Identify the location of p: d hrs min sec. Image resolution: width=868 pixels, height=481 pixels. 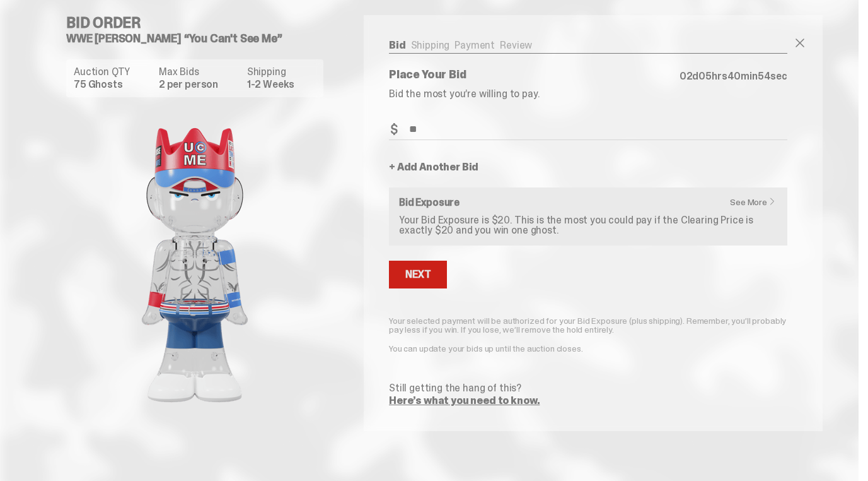
(733, 76).